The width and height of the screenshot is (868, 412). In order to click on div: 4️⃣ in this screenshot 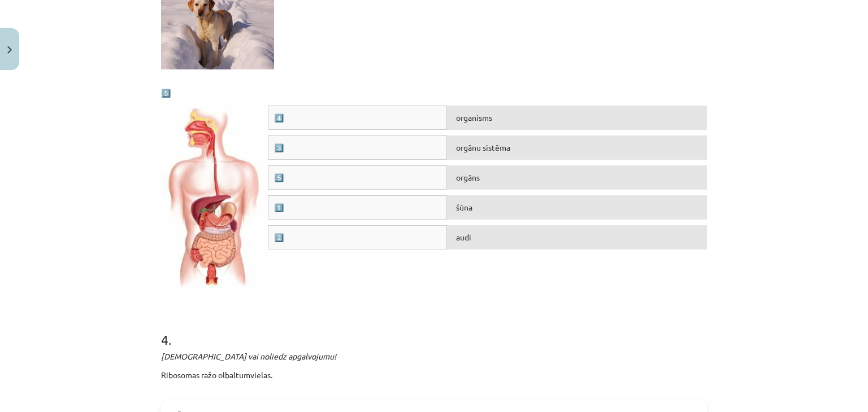, I will do `click(357, 117)`.